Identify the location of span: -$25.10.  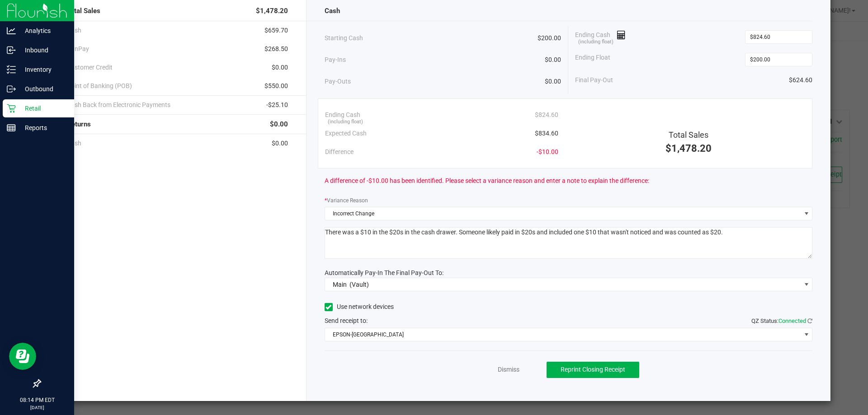
(277, 105).